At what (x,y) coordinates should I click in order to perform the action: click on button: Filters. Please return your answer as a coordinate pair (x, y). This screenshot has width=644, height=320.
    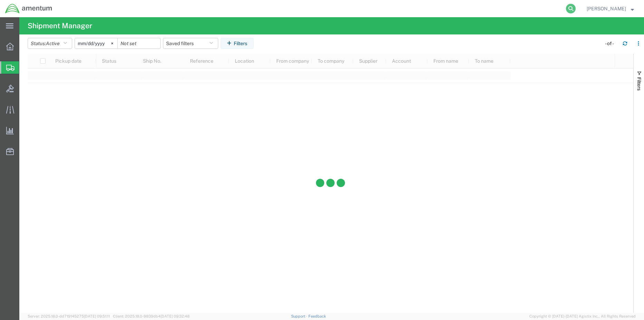
    Looking at the image, I should click on (237, 44).